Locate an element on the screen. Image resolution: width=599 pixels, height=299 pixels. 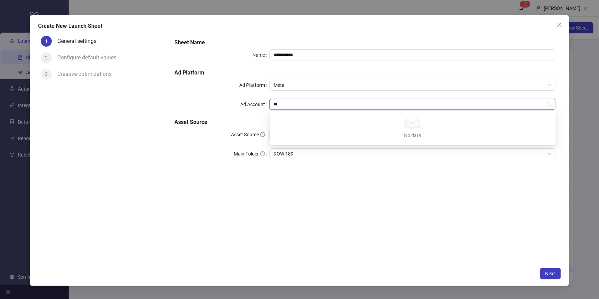
button: Close is located at coordinates (560, 25).